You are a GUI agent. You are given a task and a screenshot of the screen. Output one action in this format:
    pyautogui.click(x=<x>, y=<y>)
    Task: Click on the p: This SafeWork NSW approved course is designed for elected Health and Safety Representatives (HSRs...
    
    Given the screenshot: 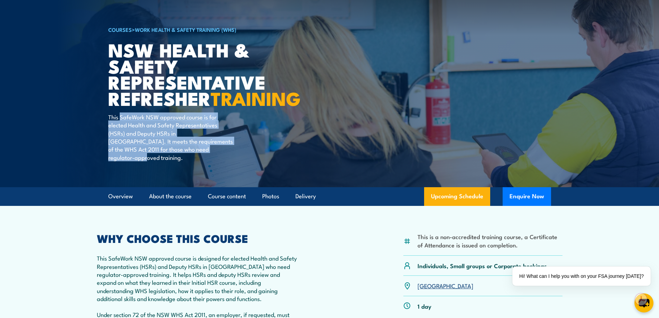 What is the action you would take?
    pyautogui.click(x=198, y=278)
    